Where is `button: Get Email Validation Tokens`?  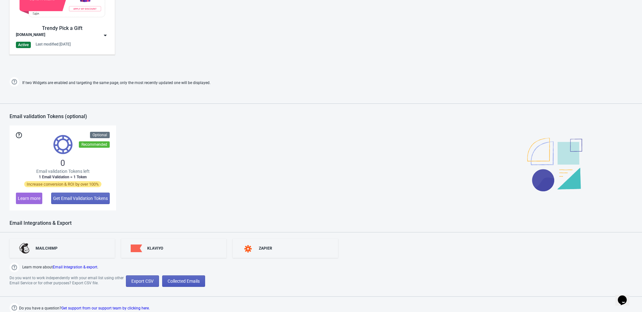 button: Get Email Validation Tokens is located at coordinates (80, 198).